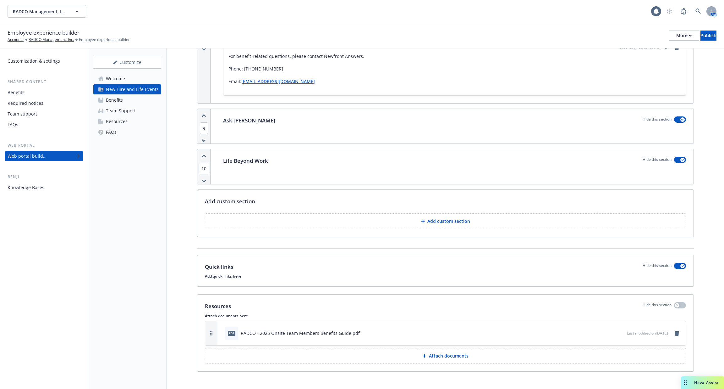  I want to click on div: Welcome, so click(115, 79).